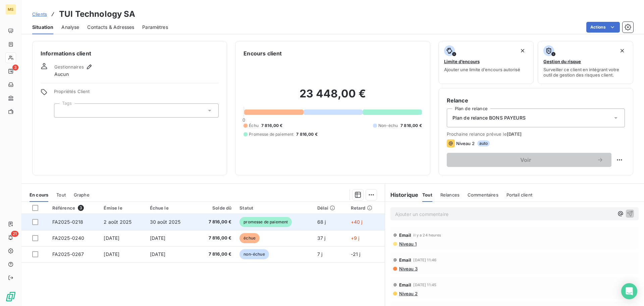  What do you see at coordinates (82, 195) in the screenshot?
I see `span: Graphe` at bounding box center [82, 195].